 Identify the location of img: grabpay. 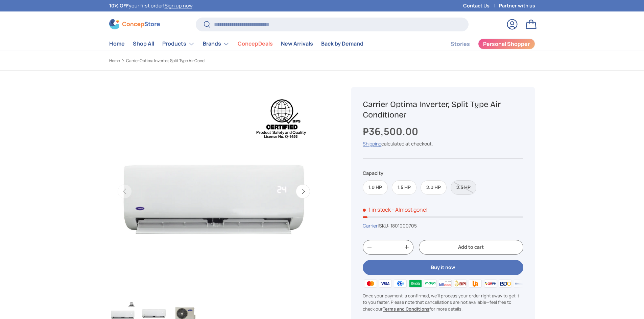
(415, 284).